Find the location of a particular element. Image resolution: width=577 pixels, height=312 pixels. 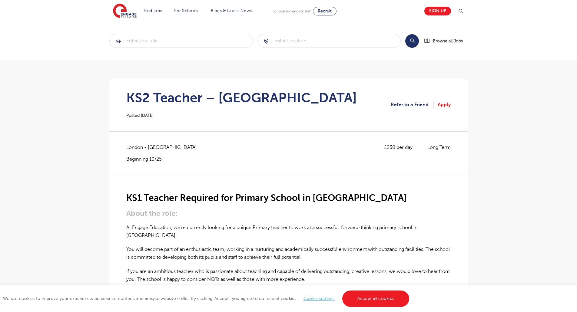

p: Long Term is located at coordinates (439, 147).